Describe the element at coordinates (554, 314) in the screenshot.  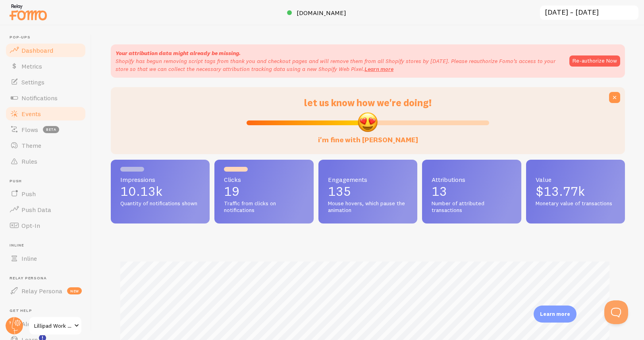
I see `p: Learn more` at that location.